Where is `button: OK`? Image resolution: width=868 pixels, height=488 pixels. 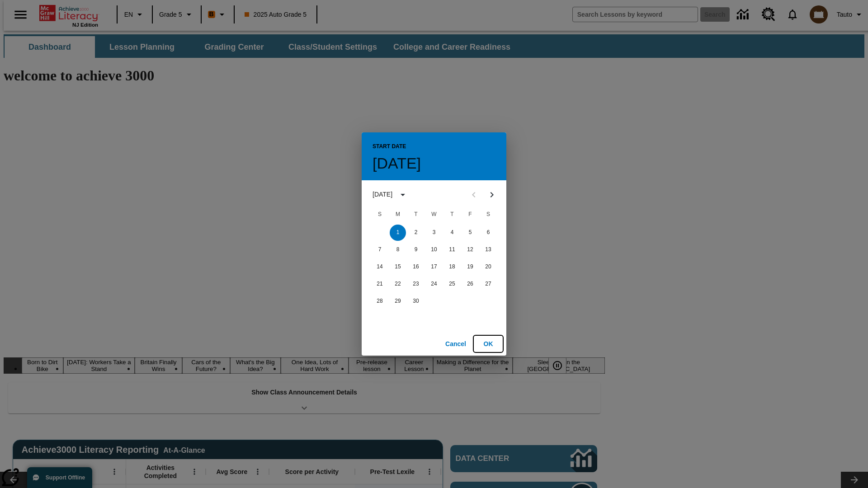
button: OK is located at coordinates (488, 344).